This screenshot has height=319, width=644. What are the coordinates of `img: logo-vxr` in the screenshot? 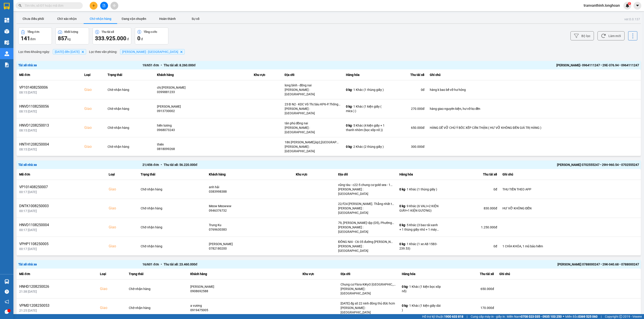 It's located at (6, 6).